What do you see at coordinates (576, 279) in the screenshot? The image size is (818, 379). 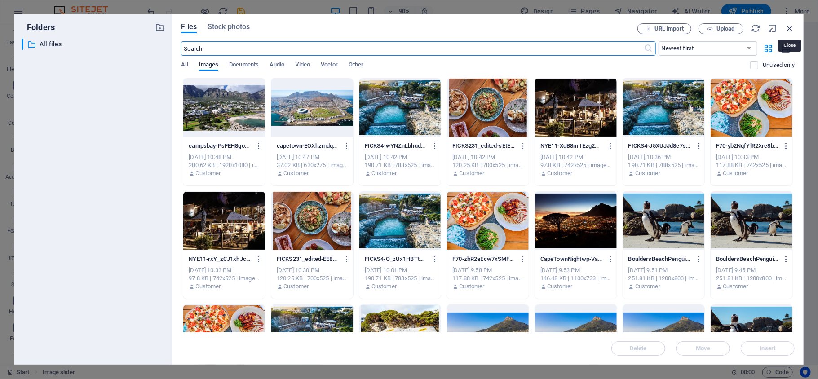 I see `div: 146.48 KB | 1100x733 | image/webp` at bounding box center [576, 279].